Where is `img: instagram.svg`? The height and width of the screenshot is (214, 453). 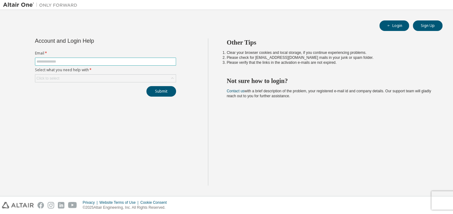 img: instagram.svg is located at coordinates (51, 205).